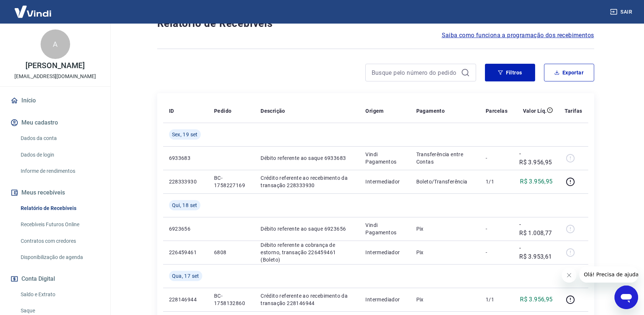 The height and width of the screenshot is (315, 644). Describe the element at coordinates (496, 111) in the screenshot. I see `p: Parcelas` at that location.